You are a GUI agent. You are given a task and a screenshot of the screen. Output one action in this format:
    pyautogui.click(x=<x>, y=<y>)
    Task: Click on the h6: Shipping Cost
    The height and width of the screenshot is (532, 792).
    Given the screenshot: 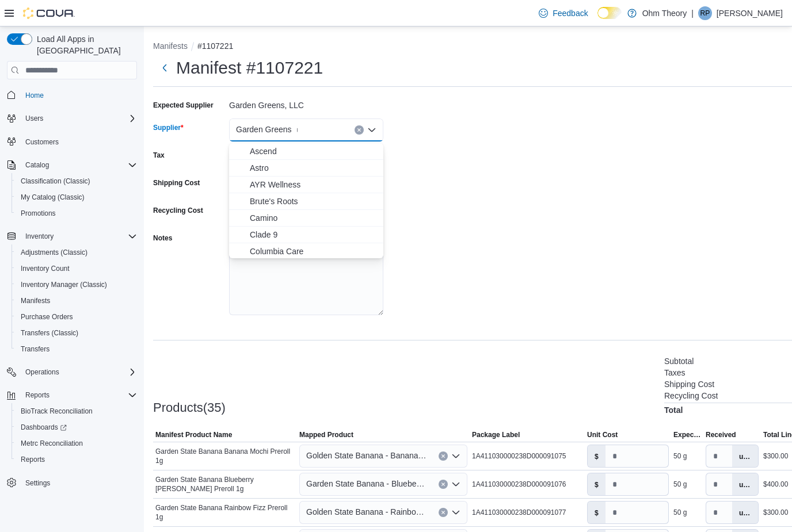 What is the action you would take?
    pyautogui.click(x=688, y=385)
    